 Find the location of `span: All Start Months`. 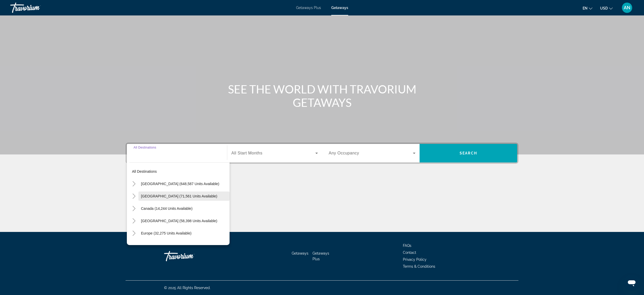

span: All Start Months is located at coordinates (247, 153).